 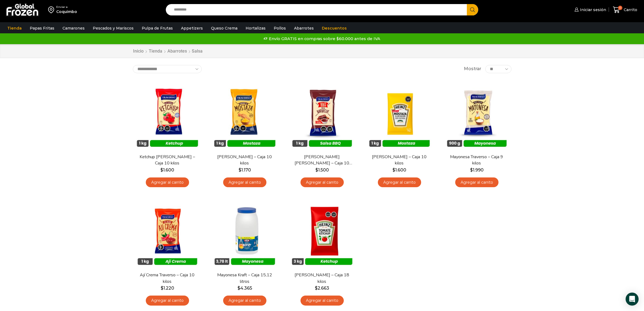 What do you see at coordinates (477, 170) in the screenshot?
I see `bdi: 1.990` at bounding box center [477, 170].